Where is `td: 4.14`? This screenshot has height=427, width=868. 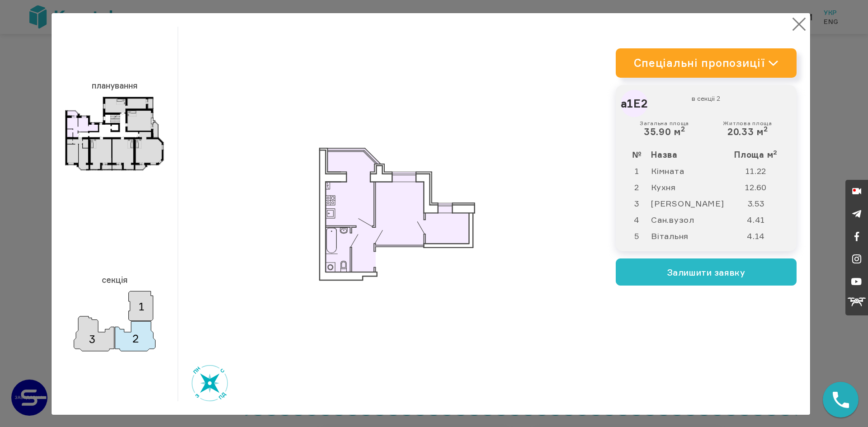 td: 4.14 is located at coordinates (760, 236).